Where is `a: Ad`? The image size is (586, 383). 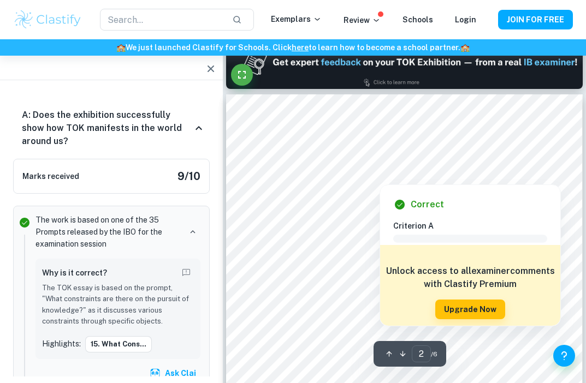 a: Ad is located at coordinates (404, 62).